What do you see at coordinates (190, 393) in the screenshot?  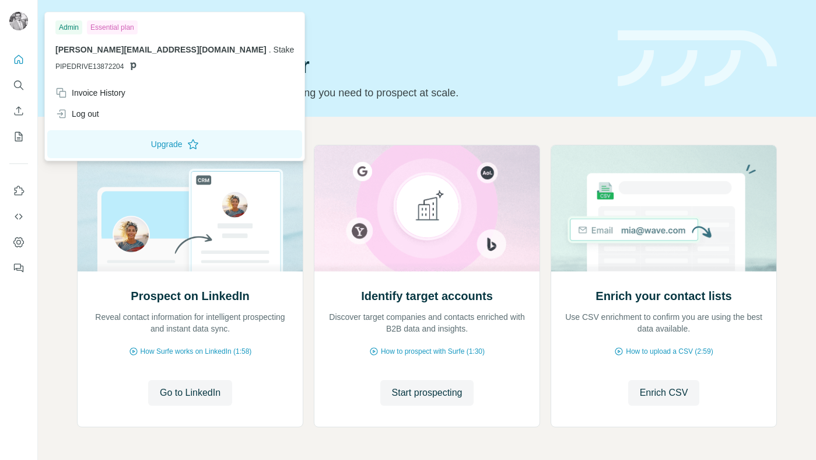 I see `span: Go to LinkedIn` at bounding box center [190, 393].